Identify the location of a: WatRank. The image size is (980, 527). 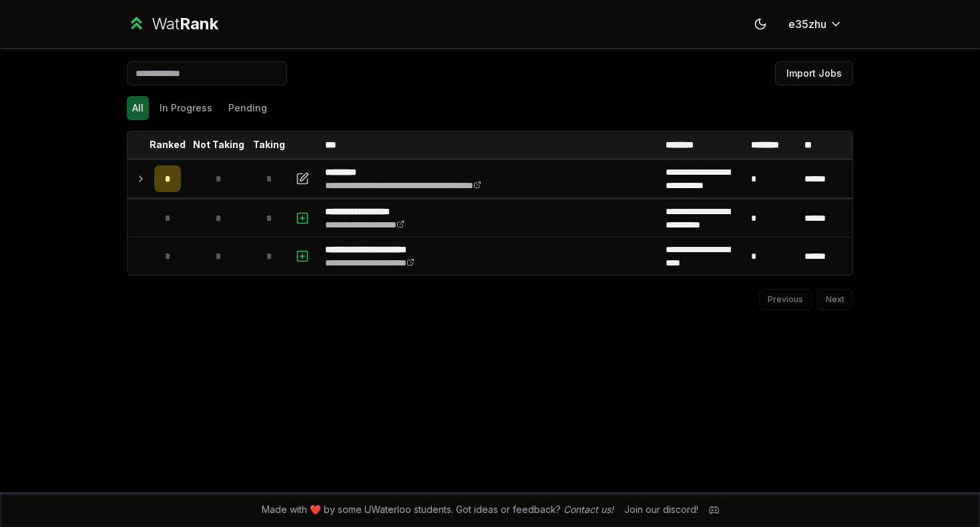
(172, 24).